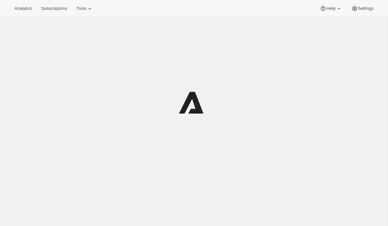  Describe the element at coordinates (330, 9) in the screenshot. I see `button: Help` at that location.